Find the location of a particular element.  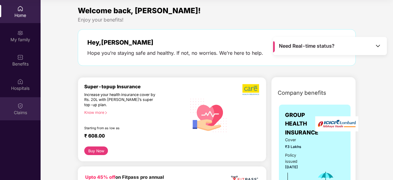

img: svg+xml;base64,PHN2ZyBpZD0iSG9tZSIgeG1sbnM9Imh0dHA6Ly93d3cudzMub3JnLzIwMDAvc3ZnIiB3aWR0aD0iMjAiIG... is located at coordinates (20, 9).